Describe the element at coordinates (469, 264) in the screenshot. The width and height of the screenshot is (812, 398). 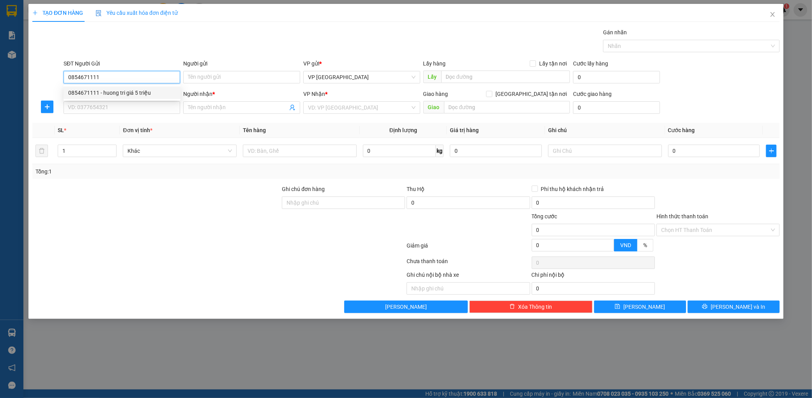
I see `div: Chưa thanh toán` at that location.